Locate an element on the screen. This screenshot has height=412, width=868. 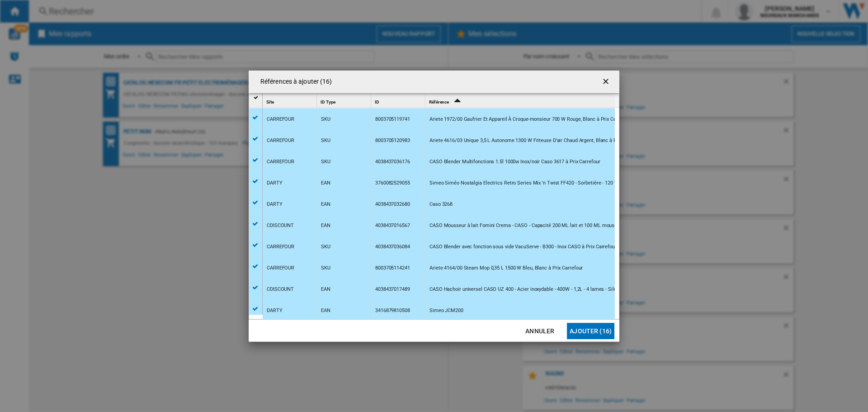
div: Référence Sort Ascending is located at coordinates (521, 100).